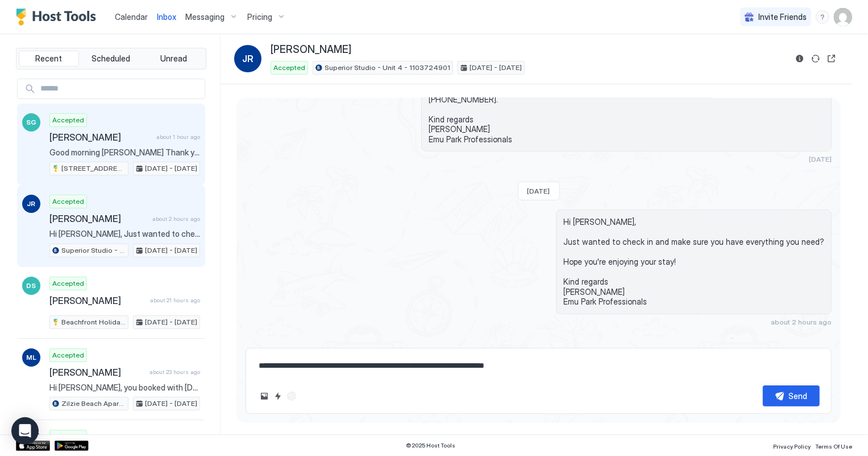 This screenshot has height=456, width=868. What do you see at coordinates (72, 446) in the screenshot?
I see `a: Google Play Store` at bounding box center [72, 446].